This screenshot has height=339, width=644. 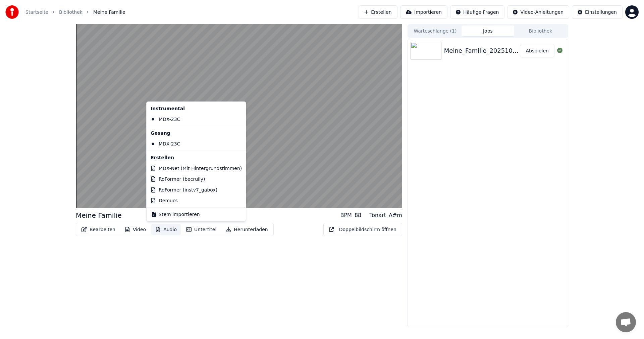 What do you see at coordinates (196, 158) in the screenshot?
I see `div: Erstellen` at bounding box center [196, 158].